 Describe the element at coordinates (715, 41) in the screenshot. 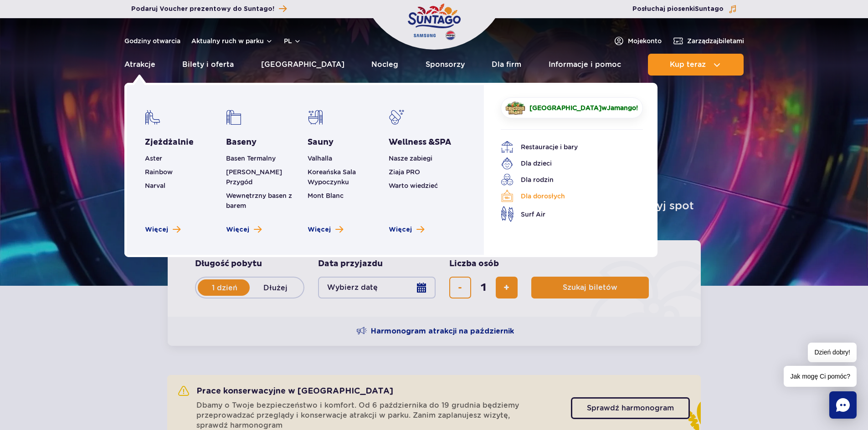

I see `span: Zarządzaj biletami` at that location.